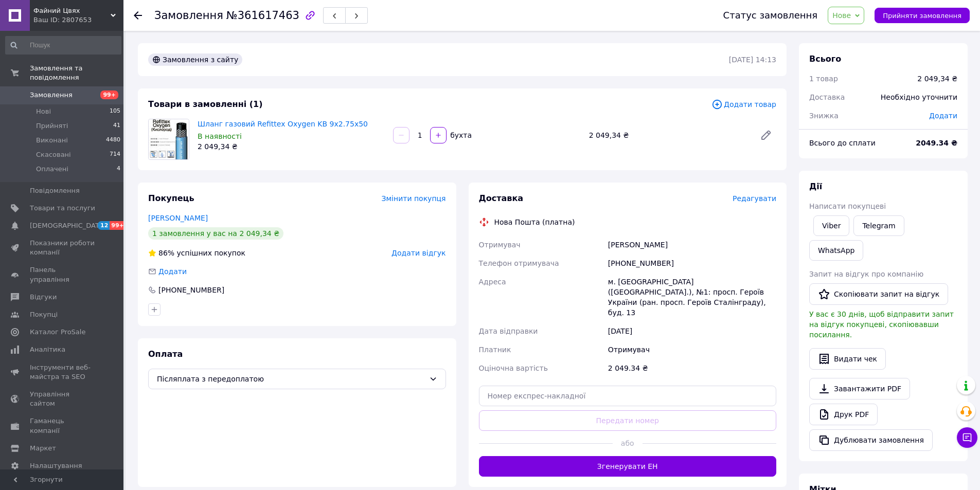  I want to click on span: Повідомлення, so click(54, 191).